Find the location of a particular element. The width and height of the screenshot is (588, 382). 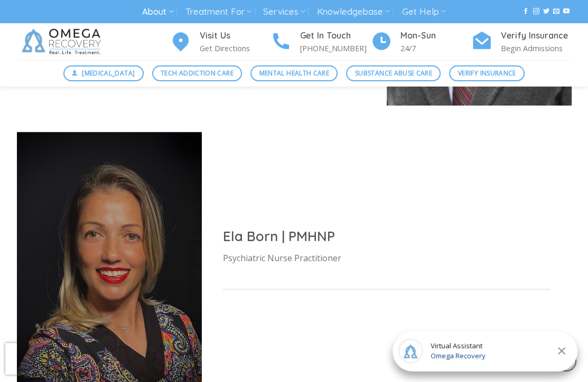

span: Substance Abuse Care is located at coordinates (393, 73).